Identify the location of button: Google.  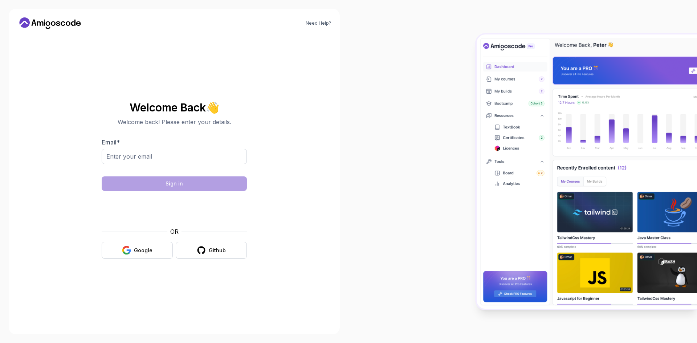
(137, 250).